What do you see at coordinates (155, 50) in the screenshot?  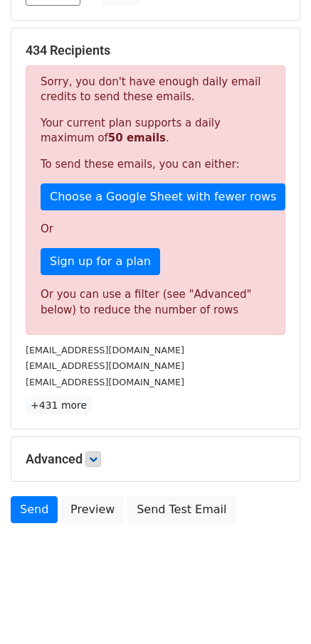 I see `h5: 434 Recipients` at bounding box center [155, 50].